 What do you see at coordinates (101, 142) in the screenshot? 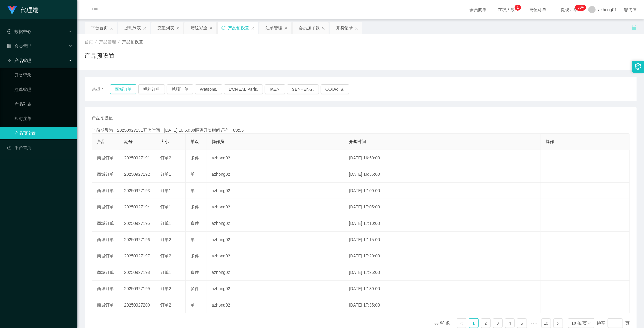
I see `span: 产品` at bounding box center [101, 142].